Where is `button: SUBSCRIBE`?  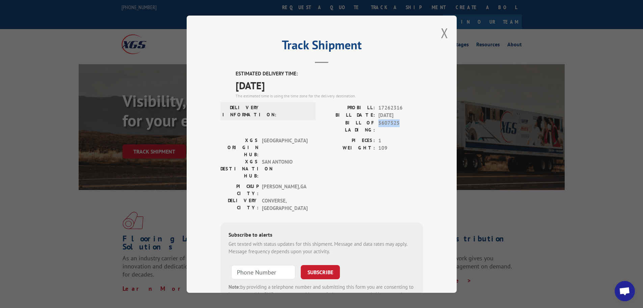
button: SUBSCRIBE is located at coordinates (320, 271).